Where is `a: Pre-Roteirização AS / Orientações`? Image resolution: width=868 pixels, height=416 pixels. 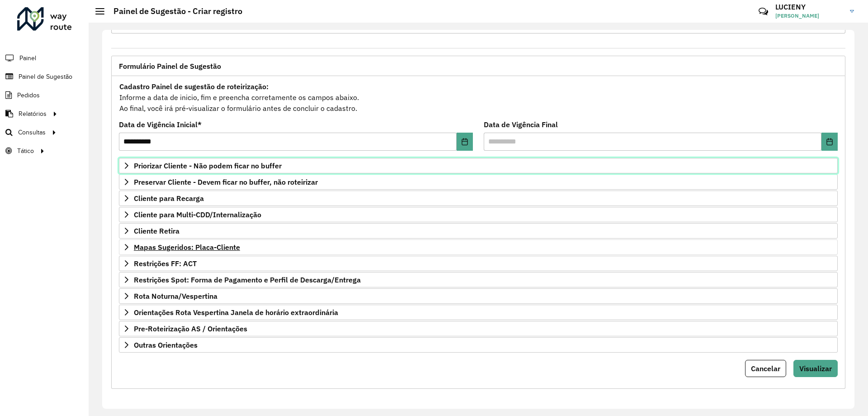
a: Pre-Roteirização AS / Orientações is located at coordinates (478, 328).